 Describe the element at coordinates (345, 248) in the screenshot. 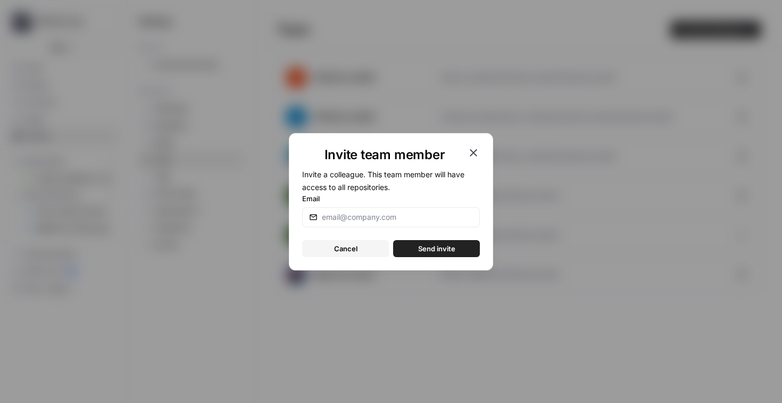

I see `button: Cancel` at that location.